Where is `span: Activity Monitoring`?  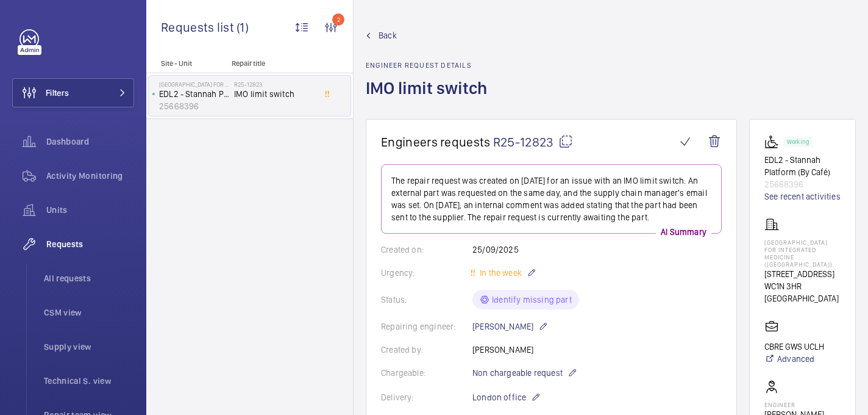
span: Activity Monitoring is located at coordinates (90, 176).